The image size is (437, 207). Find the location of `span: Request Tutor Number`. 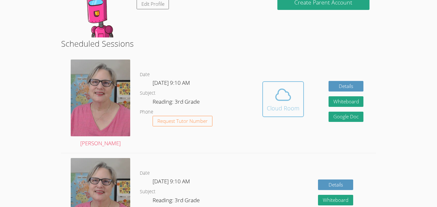

span: Request Tutor Number is located at coordinates (183, 121).